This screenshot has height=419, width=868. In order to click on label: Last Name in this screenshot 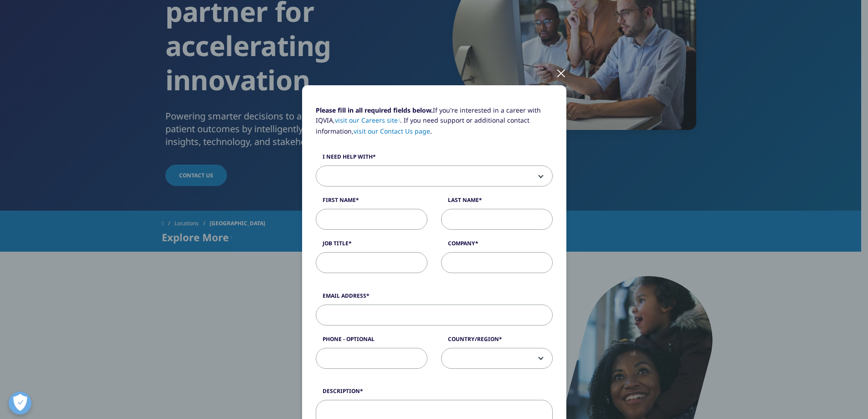, I will do `click(496, 203)`.